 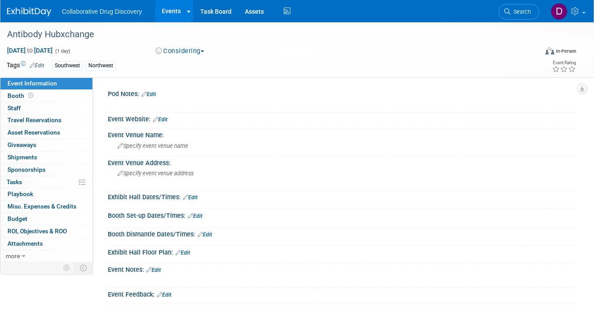 What do you see at coordinates (46, 145) in the screenshot?
I see `a: Giveaways` at bounding box center [46, 145].